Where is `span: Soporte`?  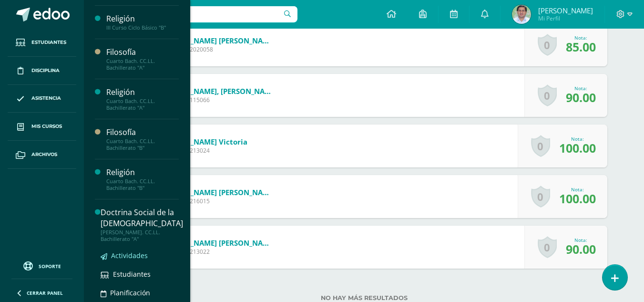 span: Soporte is located at coordinates (50, 267).